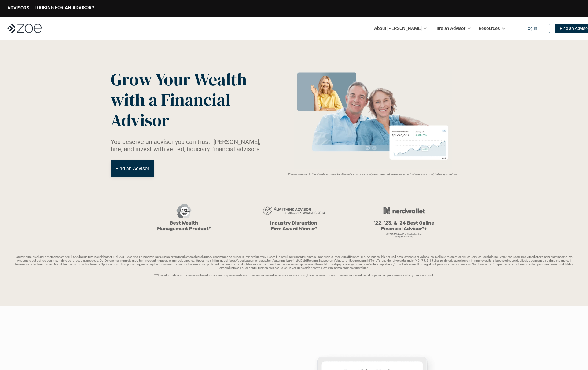 This screenshot has width=588, height=370. What do you see at coordinates (532, 28) in the screenshot?
I see `a: Log In` at bounding box center [532, 28].